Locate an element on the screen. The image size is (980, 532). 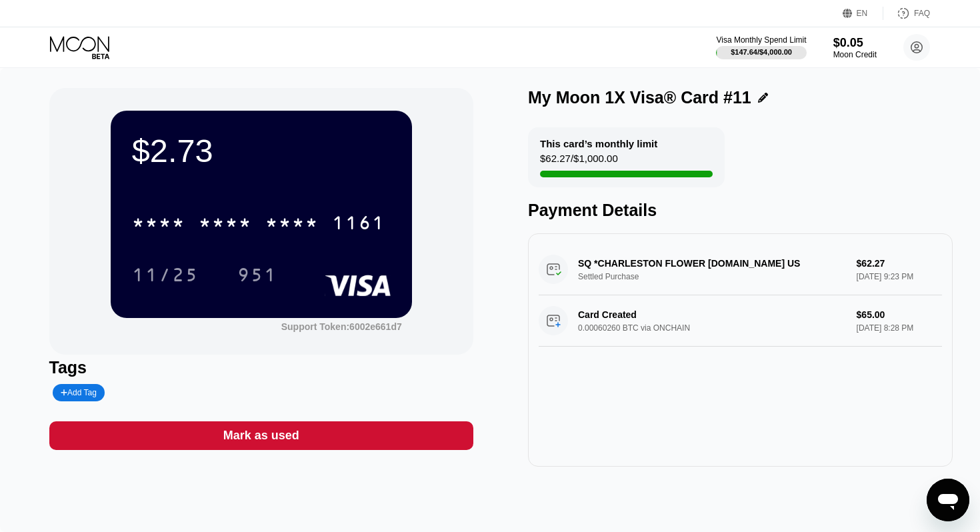
div: Mark as used is located at coordinates (261, 435).